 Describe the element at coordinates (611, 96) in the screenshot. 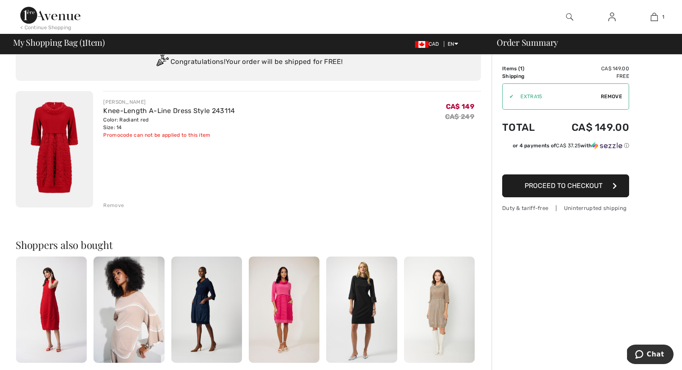

I see `span: Remove` at that location.